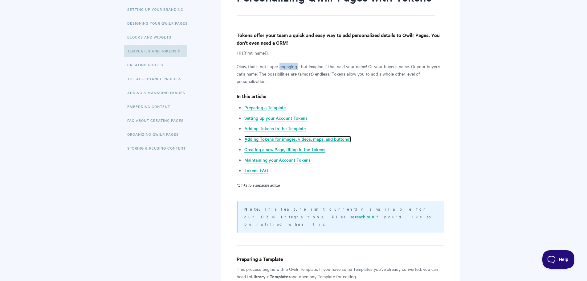  Describe the element at coordinates (340, 216) in the screenshot. I see `p: This feature isn't currently available for our CRM integrations. Please if you'd like to be notif...` at that location.